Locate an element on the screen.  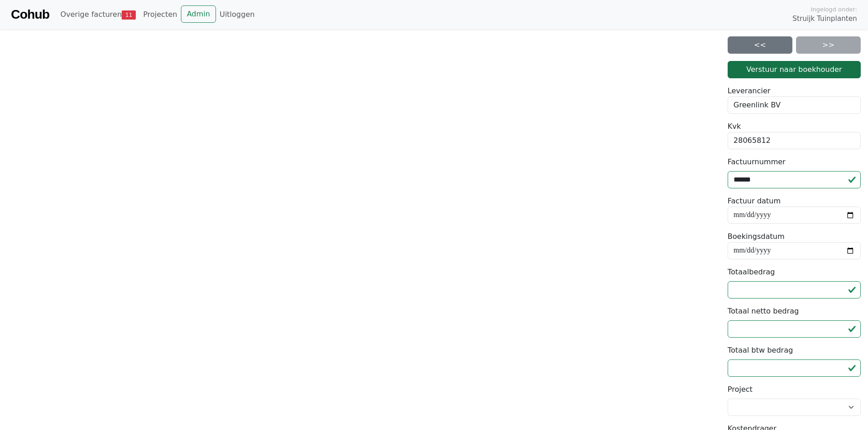
label: Project is located at coordinates (739, 389).